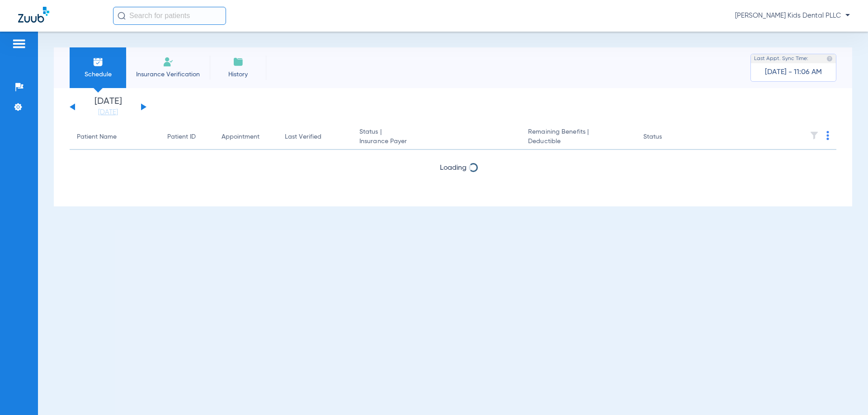  What do you see at coordinates (237, 75) in the screenshot?
I see `span: History` at bounding box center [237, 75].